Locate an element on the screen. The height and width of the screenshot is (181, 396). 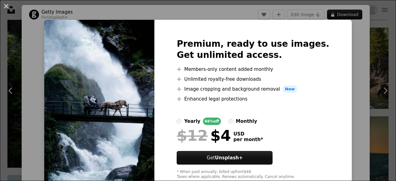
span: $12 is located at coordinates (192, 136).